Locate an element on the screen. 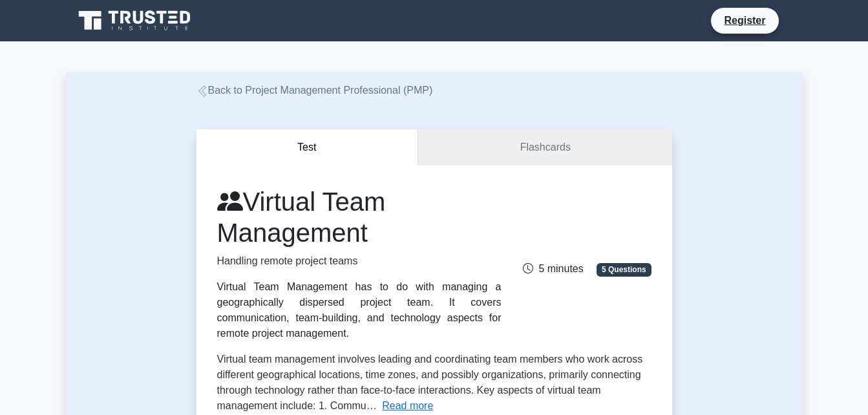 This screenshot has width=868, height=415. a: Back to Project Management Professional (PMP) is located at coordinates (315, 90).